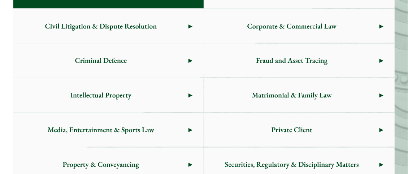 This screenshot has height=174, width=408. Describe the element at coordinates (101, 130) in the screenshot. I see `span: Media, Entertainment & Sports Law` at that location.